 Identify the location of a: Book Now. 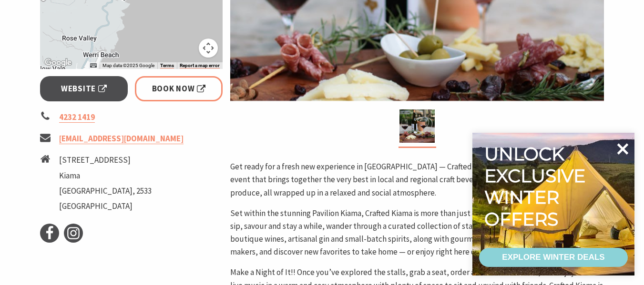
(179, 88).